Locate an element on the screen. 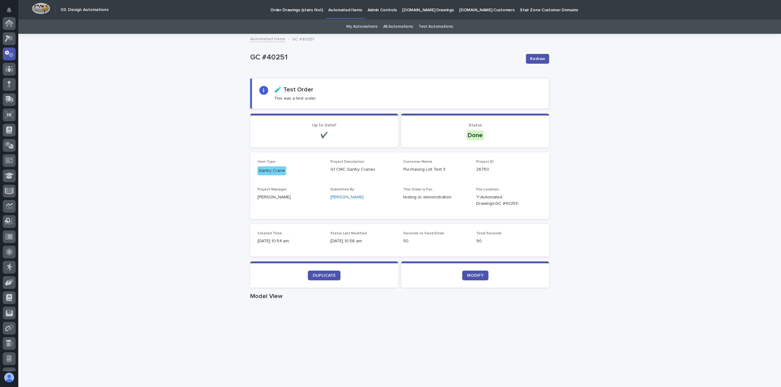  div: Gantry Crane is located at coordinates (272, 171).